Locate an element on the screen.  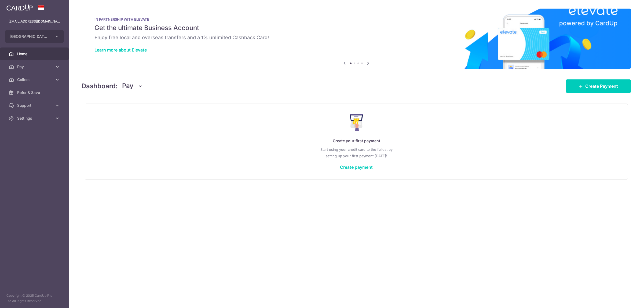
img: CardUp is located at coordinates (20, 8).